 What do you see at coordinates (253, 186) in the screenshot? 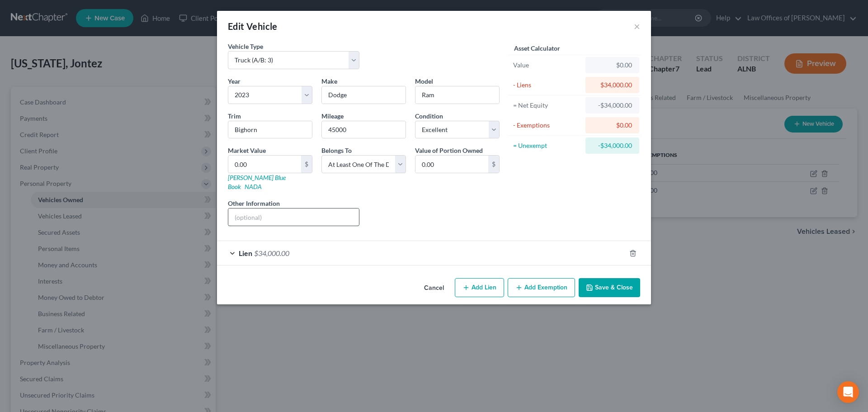
I see `a: NADA` at bounding box center [253, 186].